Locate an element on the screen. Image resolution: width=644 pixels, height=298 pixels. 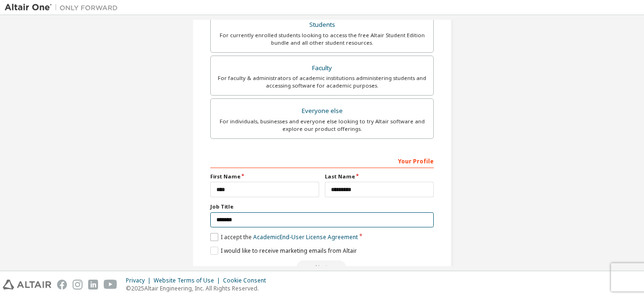
div: Website Terms of Use is located at coordinates (188, 281).